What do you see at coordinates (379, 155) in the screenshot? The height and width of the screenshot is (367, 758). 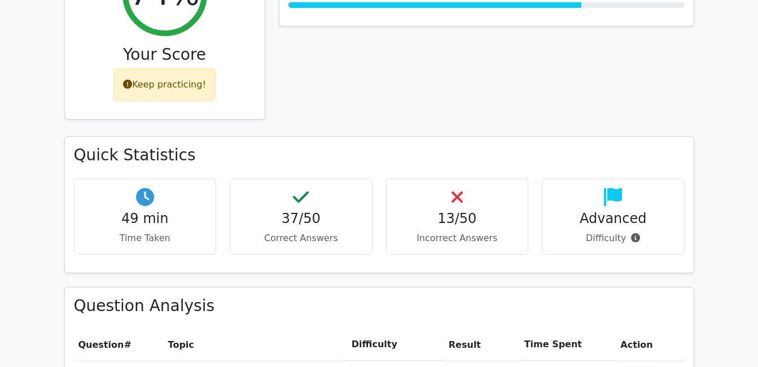 I see `h3: Quick Statistics` at bounding box center [379, 155].